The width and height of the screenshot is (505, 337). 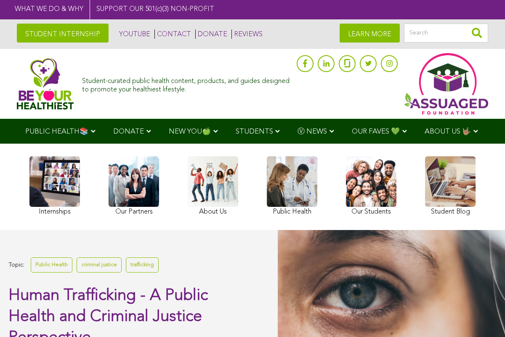 I want to click on div: Student-curated public health content, products, and guides designed to promote your healthiest l..., so click(x=187, y=83).